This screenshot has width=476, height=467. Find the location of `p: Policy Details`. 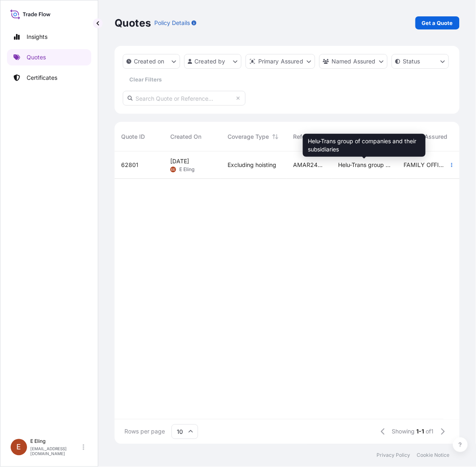

p: Policy Details is located at coordinates (172, 23).